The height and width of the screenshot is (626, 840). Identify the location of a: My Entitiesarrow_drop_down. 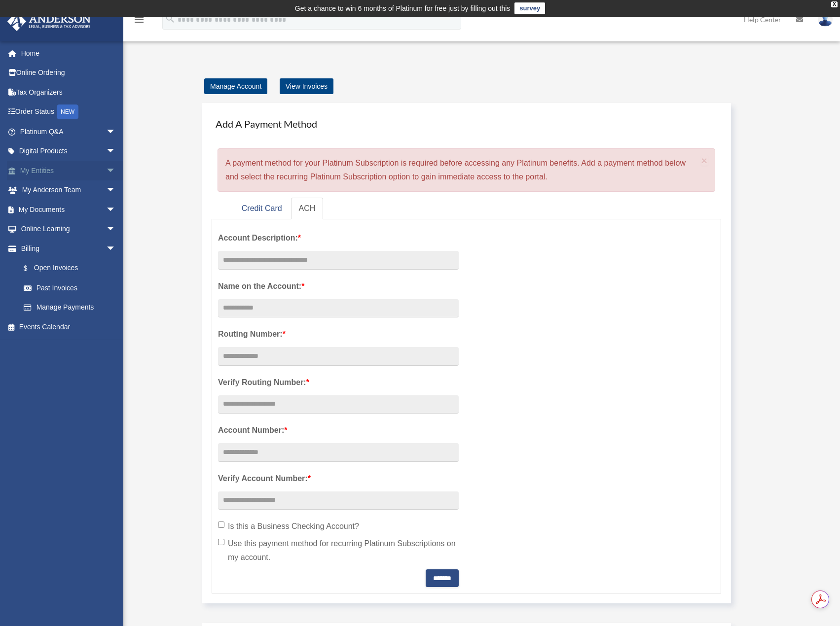
(69, 171).